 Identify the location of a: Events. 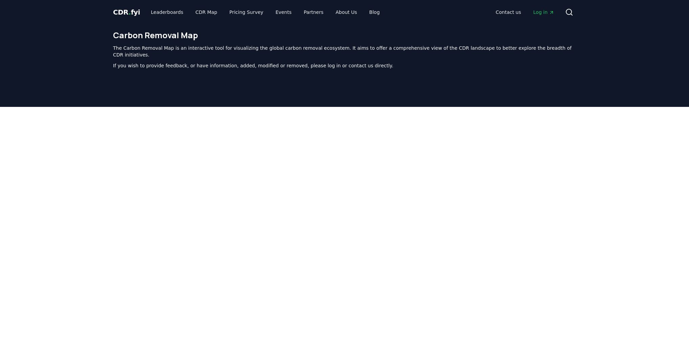
(283, 12).